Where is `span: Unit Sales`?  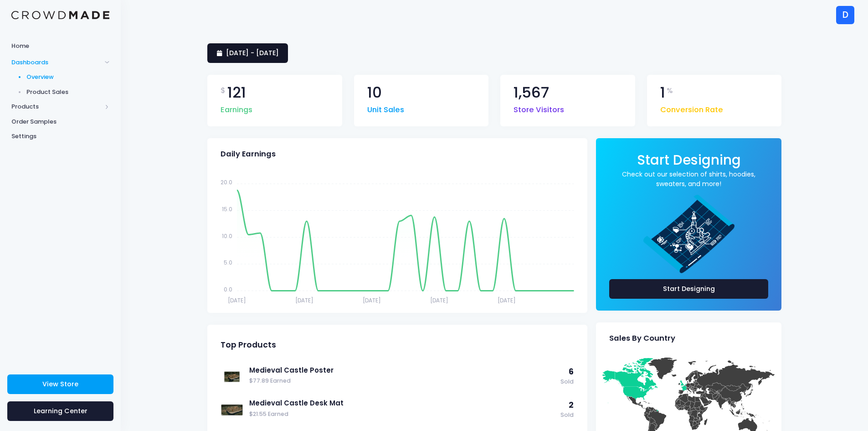 span: Unit Sales is located at coordinates (385, 108).